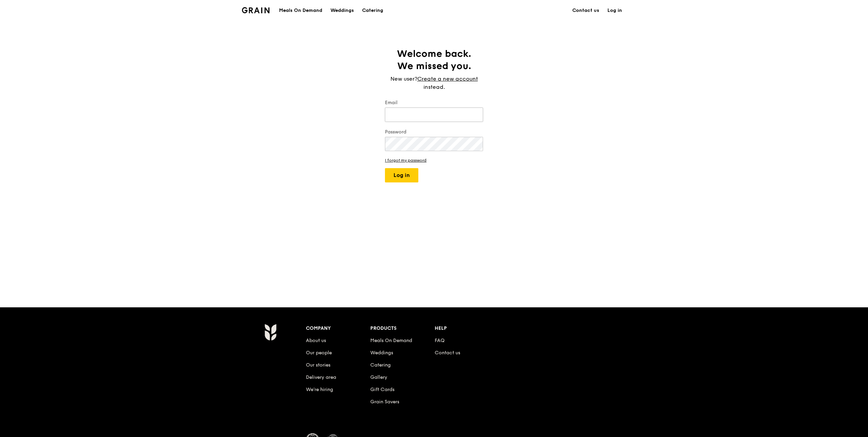 This screenshot has height=437, width=868. Describe the element at coordinates (402, 175) in the screenshot. I see `button: Log in` at that location.